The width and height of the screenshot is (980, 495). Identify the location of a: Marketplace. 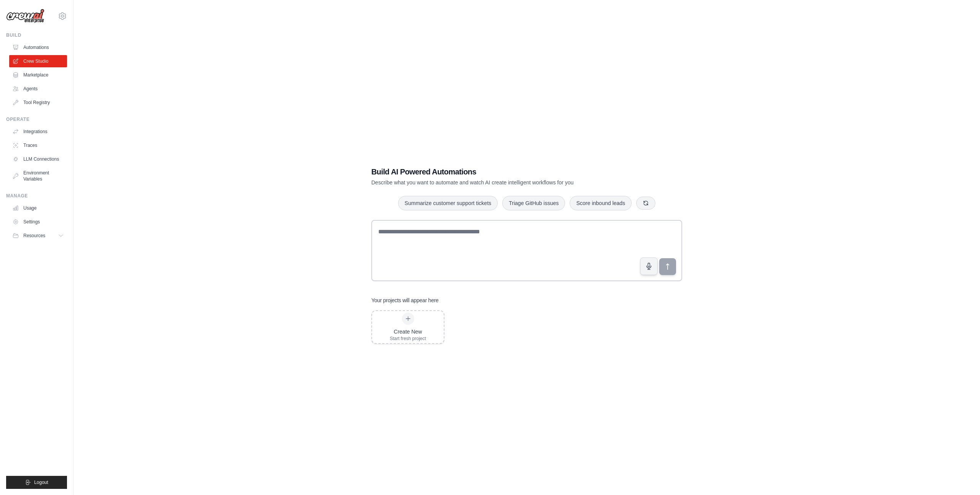
(38, 75).